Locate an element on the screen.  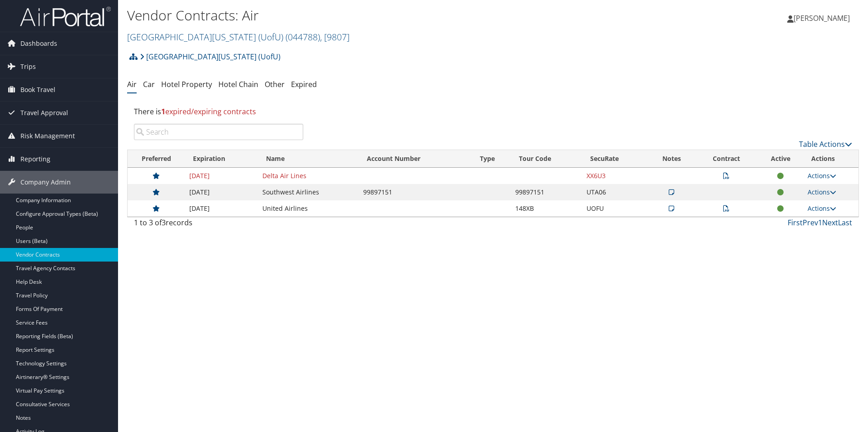
span: Reporting is located at coordinates (35, 159).